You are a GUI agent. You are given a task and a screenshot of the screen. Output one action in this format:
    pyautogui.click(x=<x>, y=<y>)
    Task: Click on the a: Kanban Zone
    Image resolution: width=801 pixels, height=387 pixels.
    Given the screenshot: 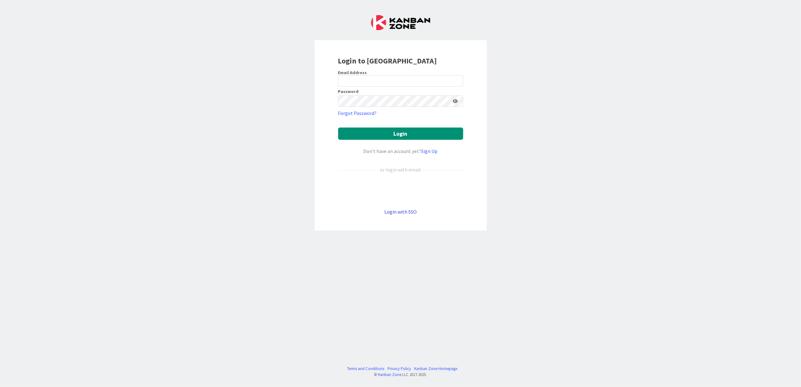 What is the action you would take?
    pyautogui.click(x=390, y=374)
    